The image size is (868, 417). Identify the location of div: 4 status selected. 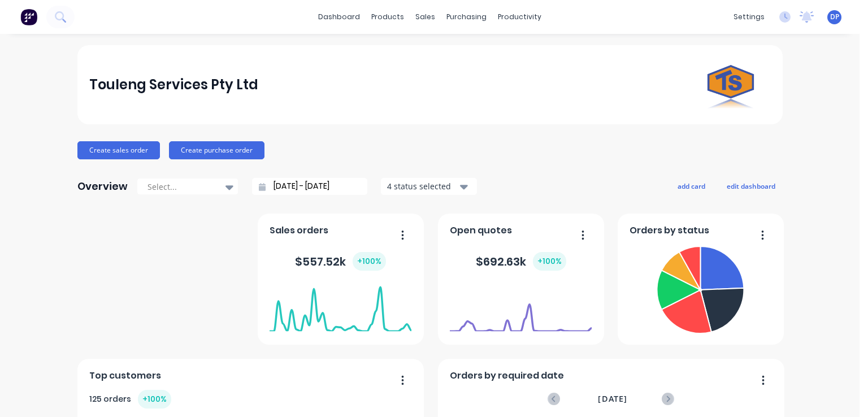
(423, 186).